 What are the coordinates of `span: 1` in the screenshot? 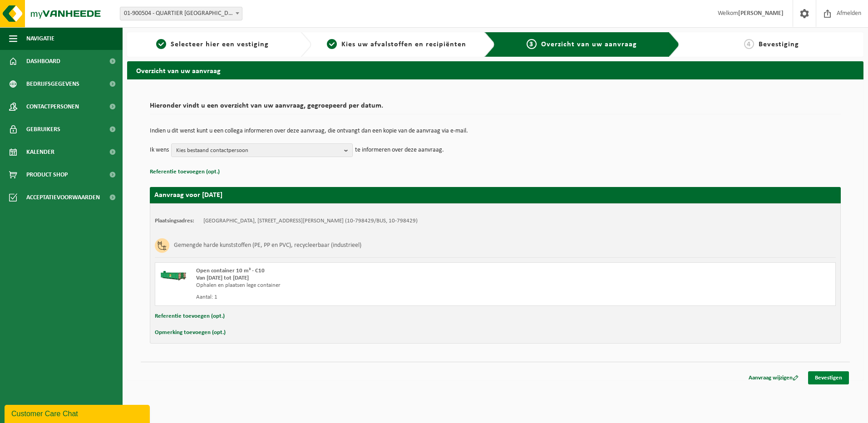 It's located at (161, 44).